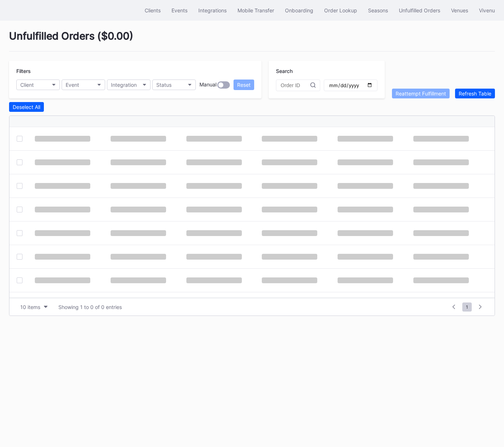  I want to click on div: Onboarding, so click(299, 10).